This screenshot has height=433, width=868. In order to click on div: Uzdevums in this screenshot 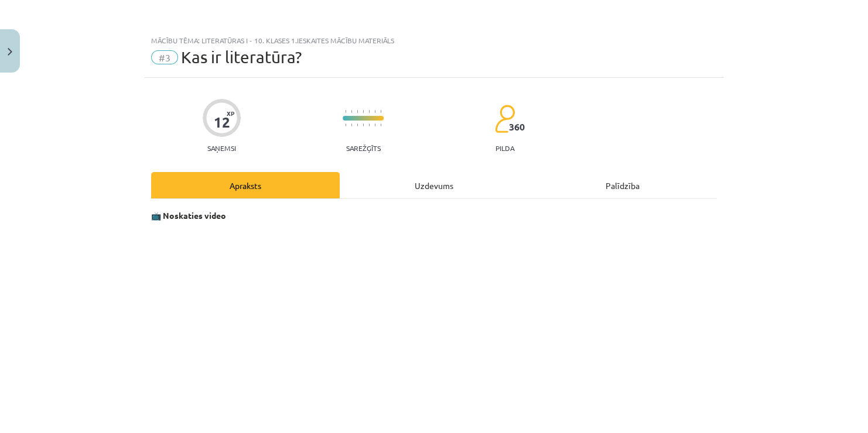, I will do `click(434, 185)`.